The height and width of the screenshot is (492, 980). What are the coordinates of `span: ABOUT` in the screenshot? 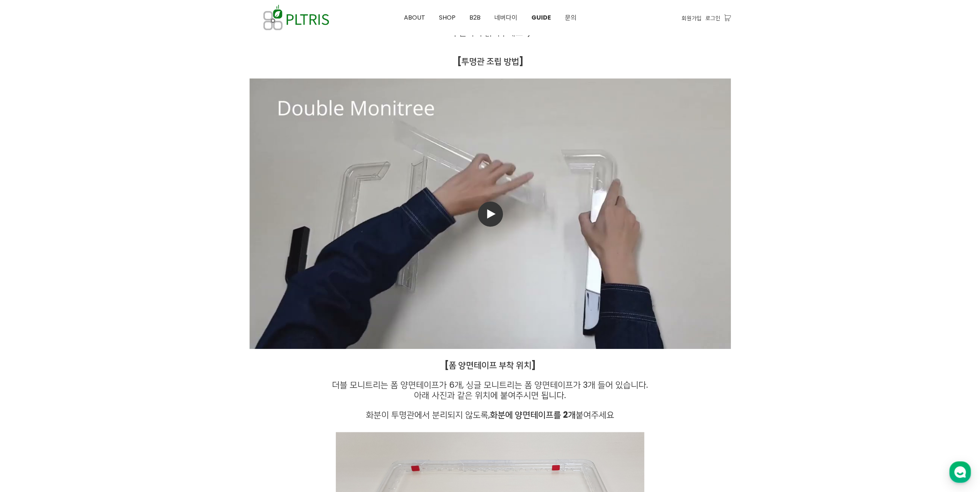 It's located at (414, 17).